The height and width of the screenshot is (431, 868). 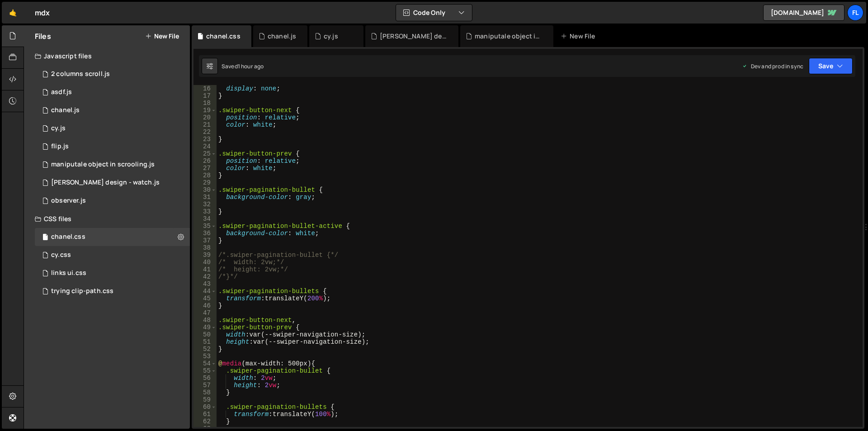 I want to click on div: 28, so click(x=205, y=176).